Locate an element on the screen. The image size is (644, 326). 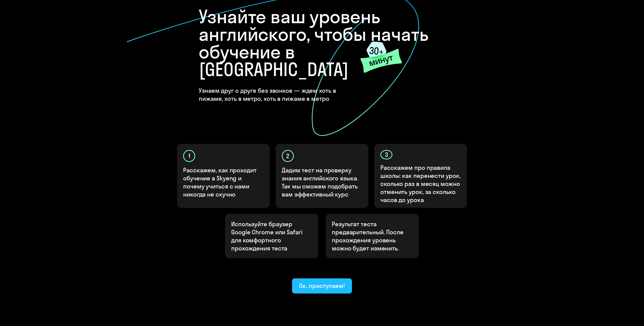
p: Расскажем про правила школы: как перенести урок, сколько раз в месяц можно отменить урок, за скол... is located at coordinates (421, 184).